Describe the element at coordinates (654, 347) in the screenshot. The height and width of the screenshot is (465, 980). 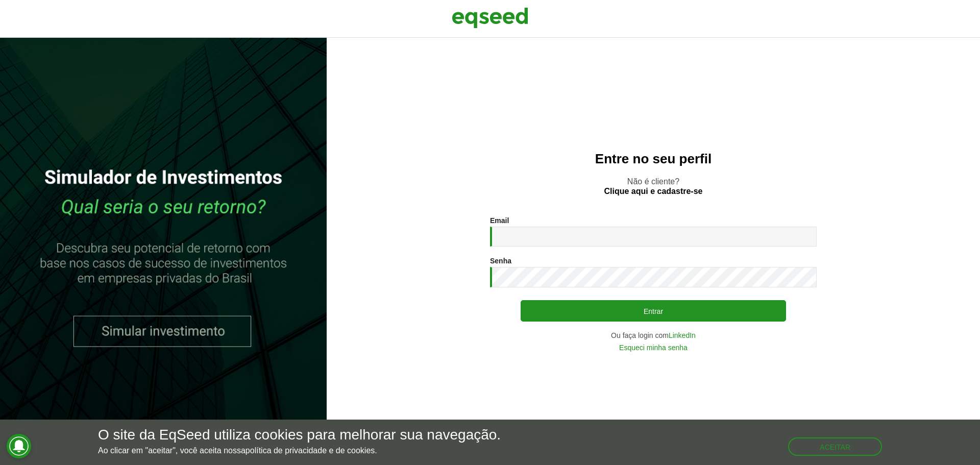
I see `a: Esqueci minha senha` at that location.